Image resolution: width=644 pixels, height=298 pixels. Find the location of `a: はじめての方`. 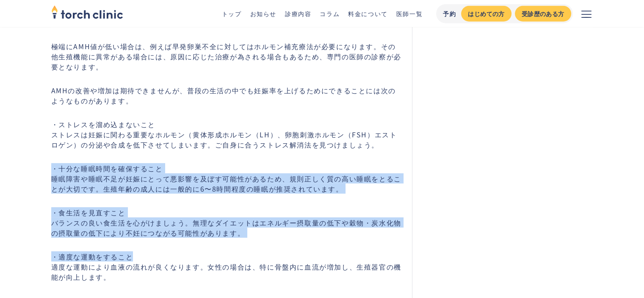

a: はじめての方 is located at coordinates (486, 14).